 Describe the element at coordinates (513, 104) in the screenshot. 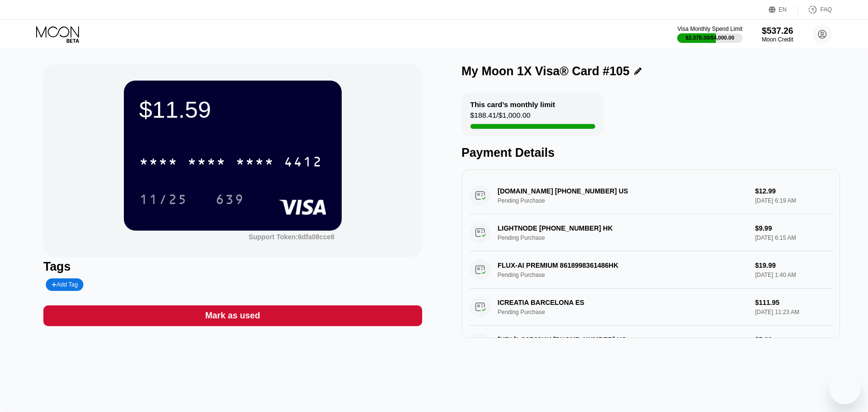

I see `div: This card’s monthly limit` at that location.